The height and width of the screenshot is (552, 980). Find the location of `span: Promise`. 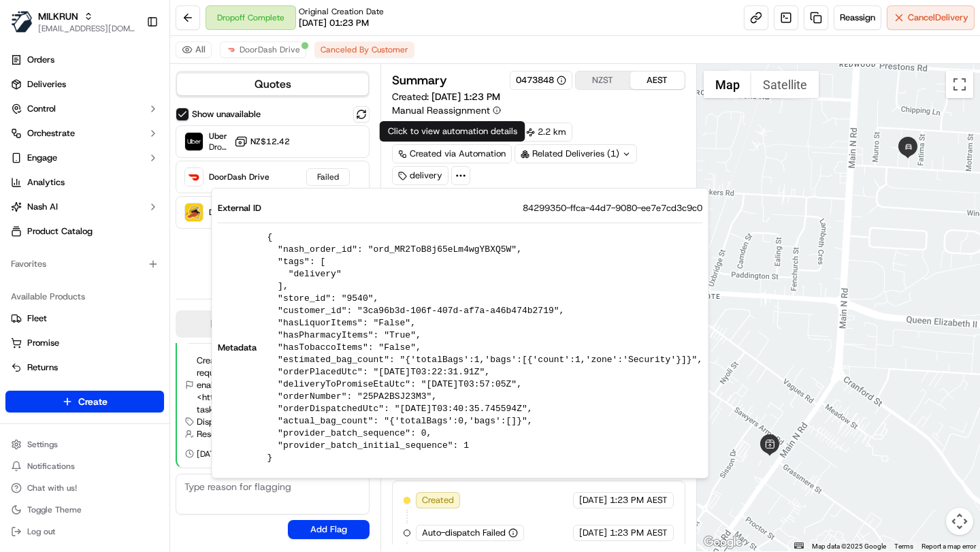

span: Promise is located at coordinates (43, 343).